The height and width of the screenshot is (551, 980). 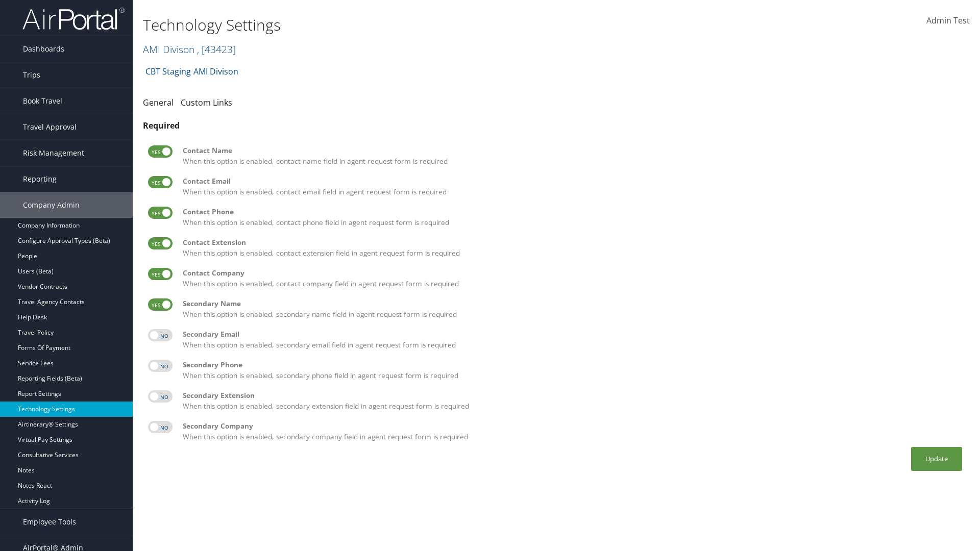 What do you see at coordinates (573, 334) in the screenshot?
I see `div: Secondary Email` at bounding box center [573, 334].